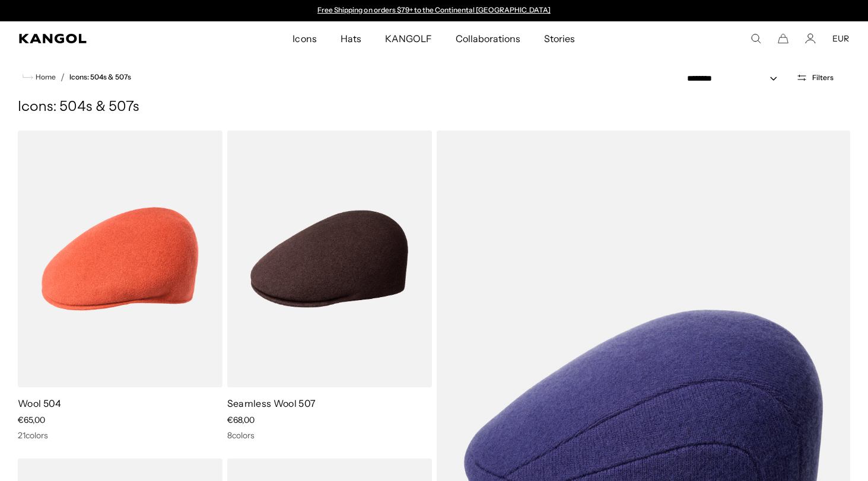  What do you see at coordinates (39, 77) in the screenshot?
I see `a: Home` at bounding box center [39, 77].